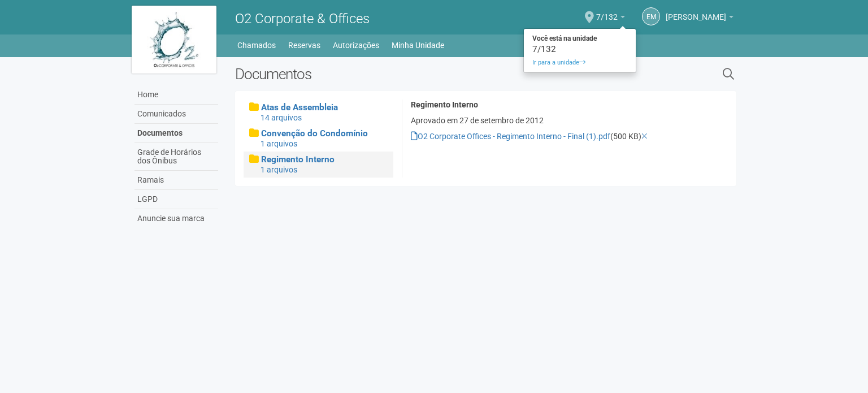  Describe the element at coordinates (611, 19) in the screenshot. I see `a: 7/132` at that location.